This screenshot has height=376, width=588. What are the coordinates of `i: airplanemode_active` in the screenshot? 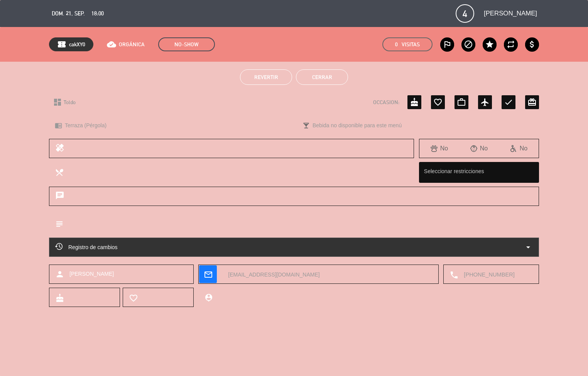 It's located at (485, 102).